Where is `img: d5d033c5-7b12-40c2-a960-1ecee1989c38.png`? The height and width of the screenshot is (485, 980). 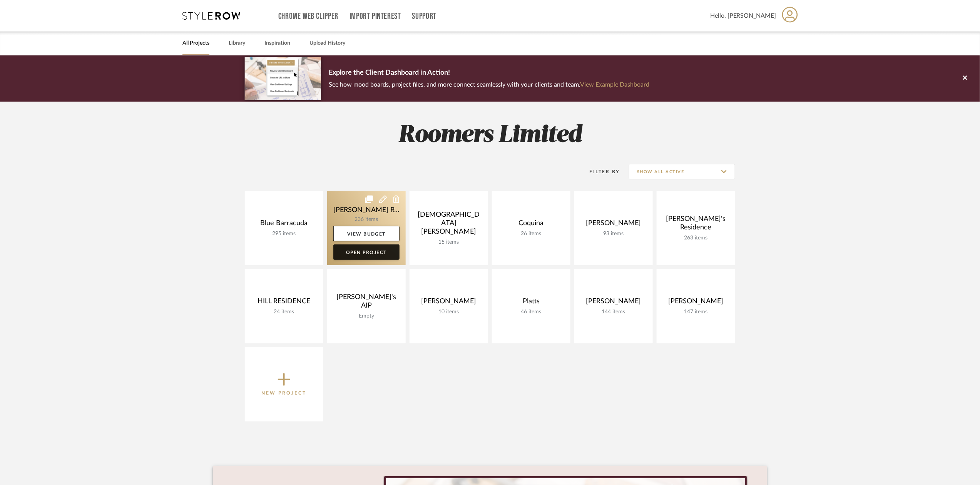
img: d5d033c5-7b12-40c2-a960-1ecee1989c38.png is located at coordinates (283, 78).